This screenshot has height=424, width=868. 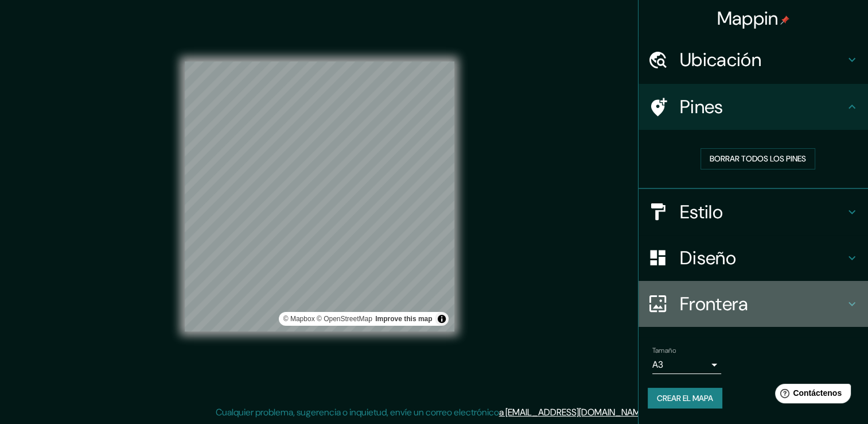 I want to click on canvas: Mapa, so click(x=320, y=196).